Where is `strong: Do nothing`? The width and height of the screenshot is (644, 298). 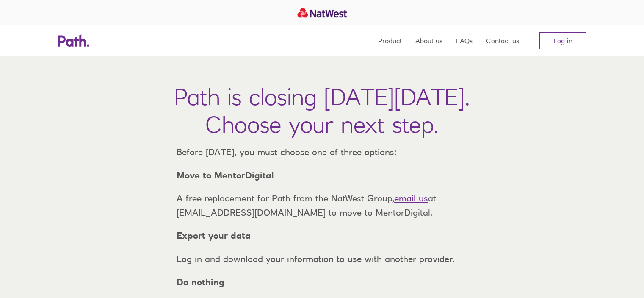 strong: Do nothing is located at coordinates (200, 282).